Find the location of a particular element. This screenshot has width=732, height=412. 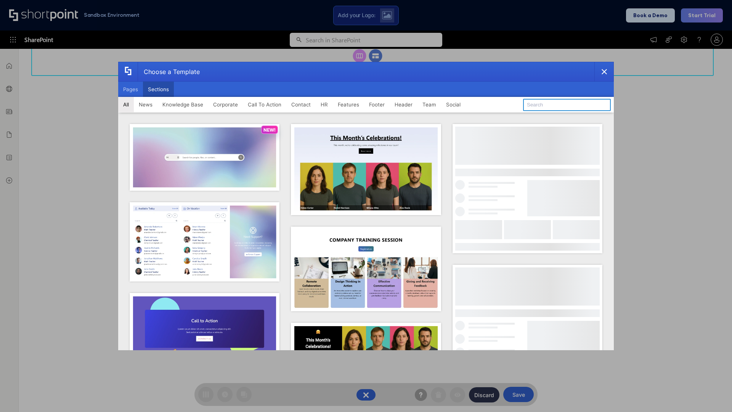

button: Social is located at coordinates (453, 104).